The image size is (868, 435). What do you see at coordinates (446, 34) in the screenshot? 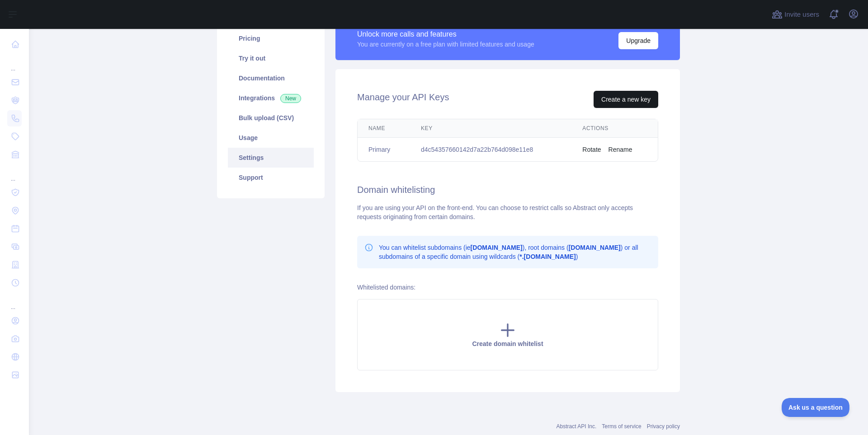
I see `div: Unlock more calls and features` at bounding box center [446, 34].